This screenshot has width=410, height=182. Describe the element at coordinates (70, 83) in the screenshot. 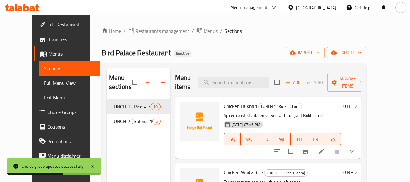

I see `span: Full Menu View` at that location.